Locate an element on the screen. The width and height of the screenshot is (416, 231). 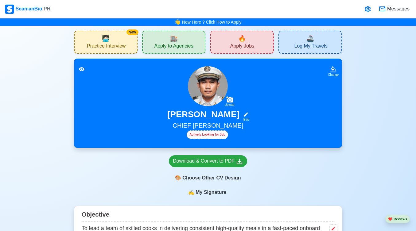
div: SeamanBio is located at coordinates (28, 9).